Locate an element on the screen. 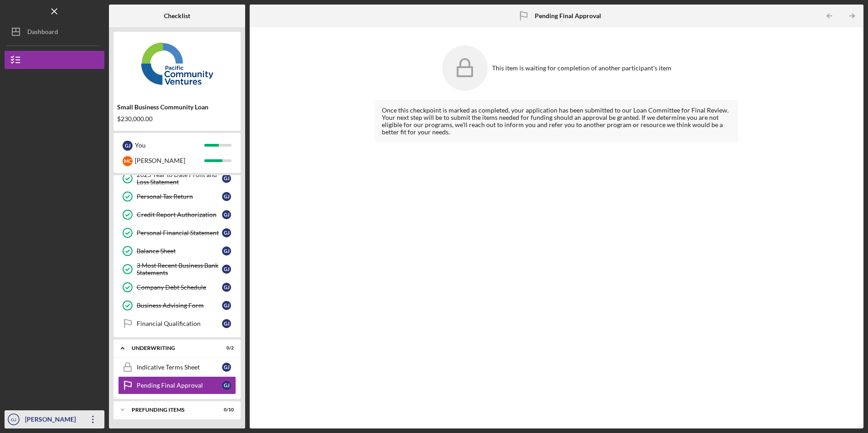  div: Once this checkpoint is marked as completed, your application has been submitted to our Loan Comm... is located at coordinates (556, 121).